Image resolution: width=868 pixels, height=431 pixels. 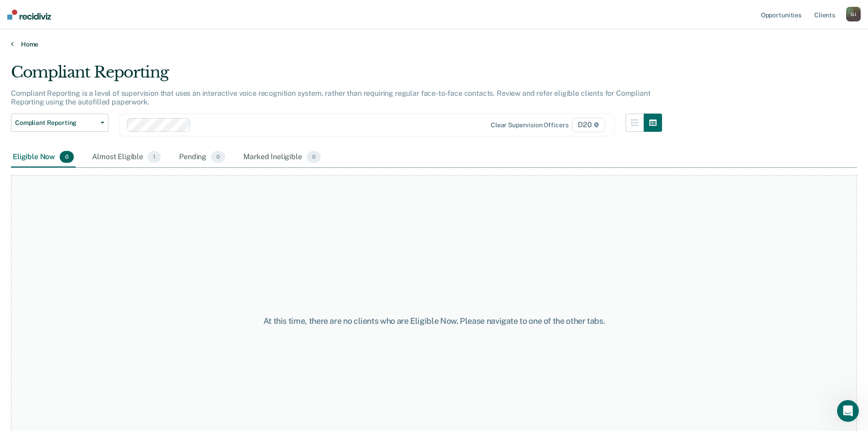 What do you see at coordinates (853, 14) in the screenshot?
I see `button: GJ` at bounding box center [853, 14].